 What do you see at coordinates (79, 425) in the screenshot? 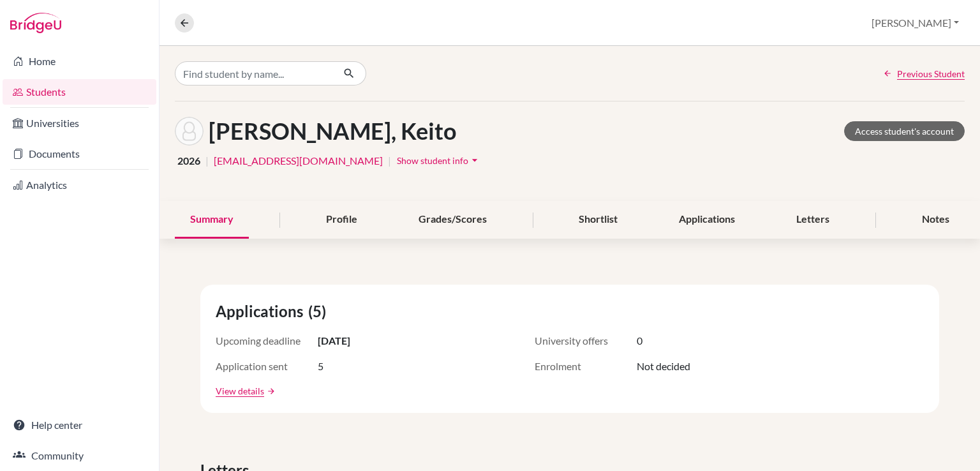
I see `a: Help center` at bounding box center [79, 425].